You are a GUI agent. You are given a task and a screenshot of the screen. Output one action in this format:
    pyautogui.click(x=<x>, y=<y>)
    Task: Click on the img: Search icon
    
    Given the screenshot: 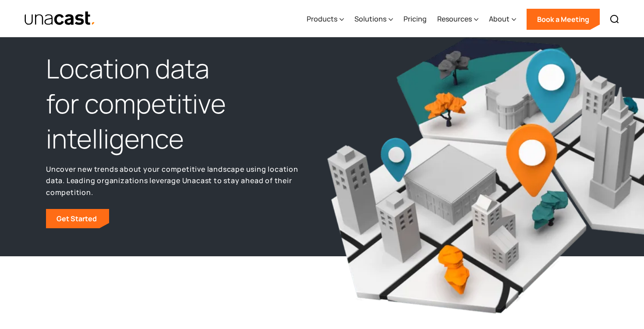 What is the action you would take?
    pyautogui.click(x=614, y=19)
    